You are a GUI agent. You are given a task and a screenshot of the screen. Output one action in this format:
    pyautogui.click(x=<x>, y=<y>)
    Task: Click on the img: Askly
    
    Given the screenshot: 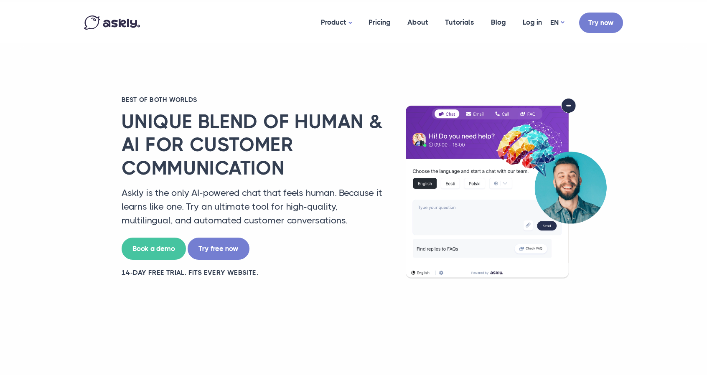 What is the action you would take?
    pyautogui.click(x=112, y=23)
    